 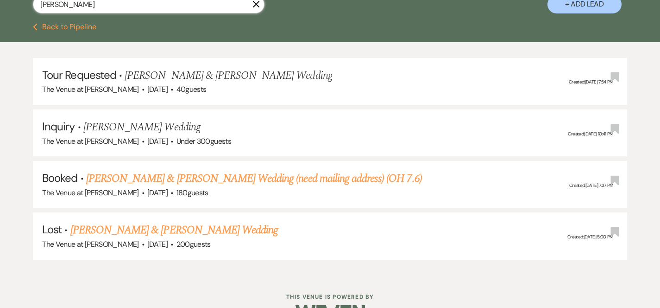 I want to click on span: Lost, so click(x=52, y=229).